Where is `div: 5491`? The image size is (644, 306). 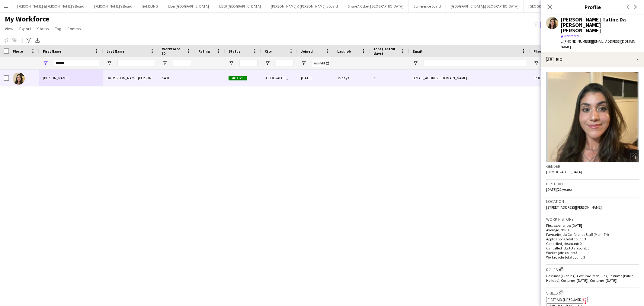
div: 5491 is located at coordinates (177, 78).